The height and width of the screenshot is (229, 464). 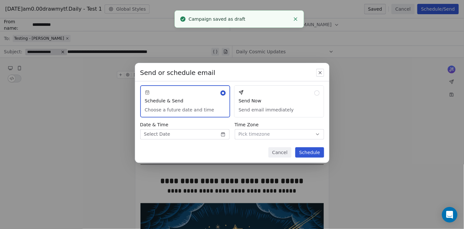 What do you see at coordinates (309, 153) in the screenshot?
I see `button: Schedule` at bounding box center [309, 153].